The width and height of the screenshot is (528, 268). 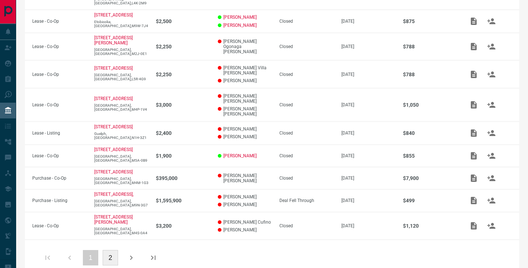 I want to click on p: $1,900, so click(x=183, y=156).